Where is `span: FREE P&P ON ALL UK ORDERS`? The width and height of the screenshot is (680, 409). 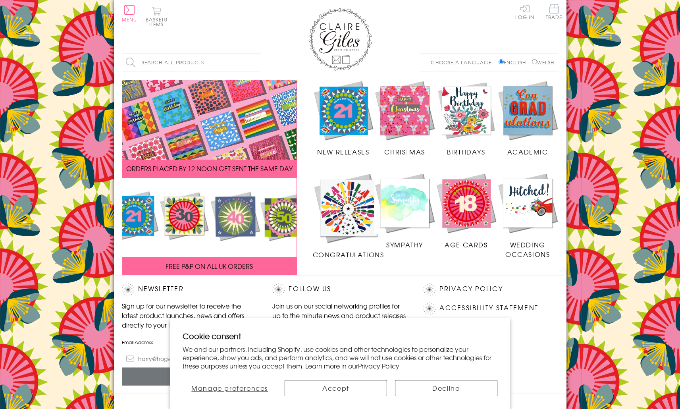 span: FREE P&P ON ALL UK ORDERS is located at coordinates (209, 266).